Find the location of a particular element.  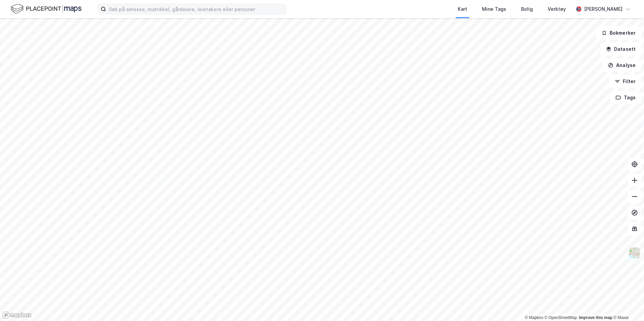

button: Tags is located at coordinates (626, 98).